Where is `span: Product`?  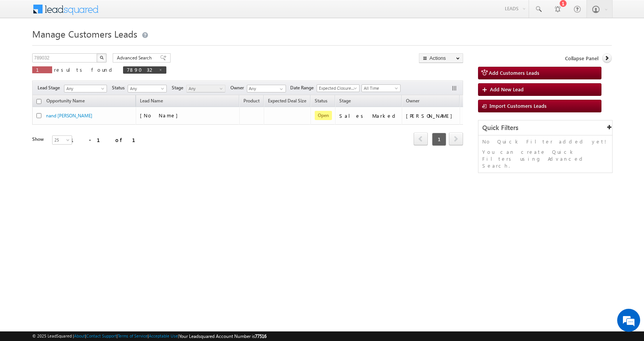 span: Product is located at coordinates (251, 100).